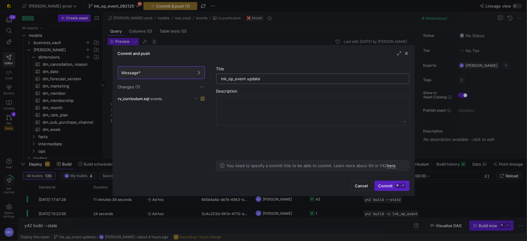 This screenshot has height=241, width=527. I want to click on p: You need to specify a commit title to be able to commit. Learn more about Git in Y42, so click(311, 166).